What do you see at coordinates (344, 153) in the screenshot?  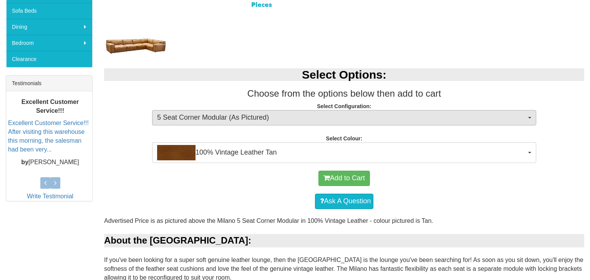 I see `button: 100% Vintage Leather Tan100% Vintage Leather Tan` at bounding box center [344, 153].